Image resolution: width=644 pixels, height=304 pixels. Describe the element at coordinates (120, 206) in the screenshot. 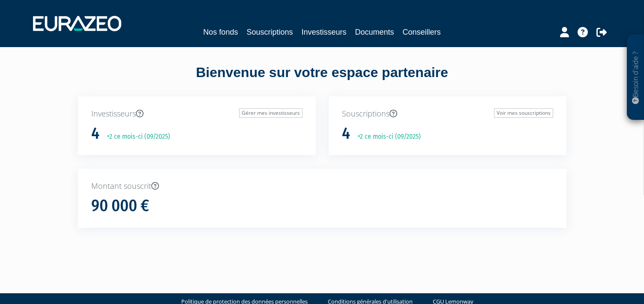

I see `h1: 90 000 €` at that location.